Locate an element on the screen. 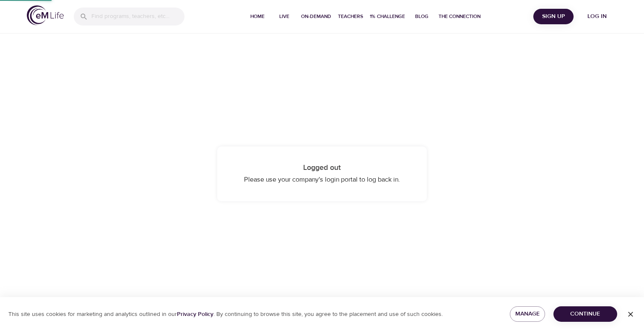  span: 1% Challenge is located at coordinates (387, 17).